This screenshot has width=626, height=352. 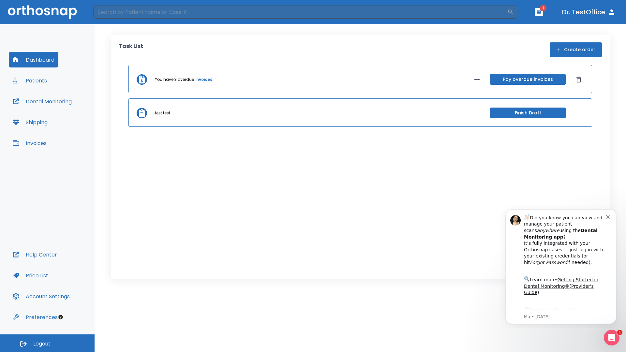 What do you see at coordinates (300, 12) in the screenshot?
I see `input: Search by Patient Name or Case #` at bounding box center [300, 12].